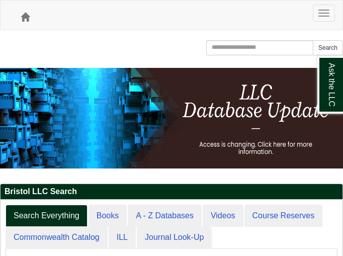  What do you see at coordinates (283, 215) in the screenshot?
I see `a: Course Reserves` at bounding box center [283, 215].